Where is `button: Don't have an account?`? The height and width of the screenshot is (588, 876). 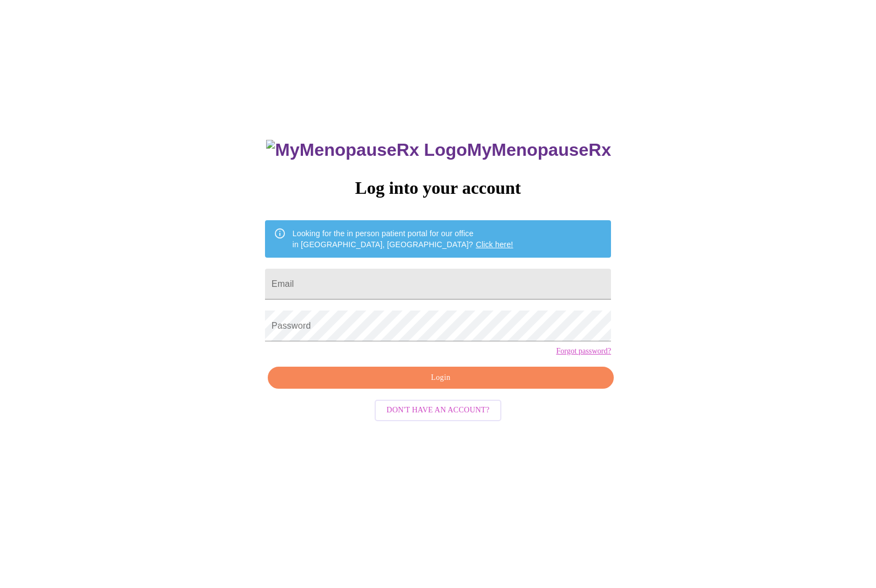 button: Don't have an account? is located at coordinates (438, 410).